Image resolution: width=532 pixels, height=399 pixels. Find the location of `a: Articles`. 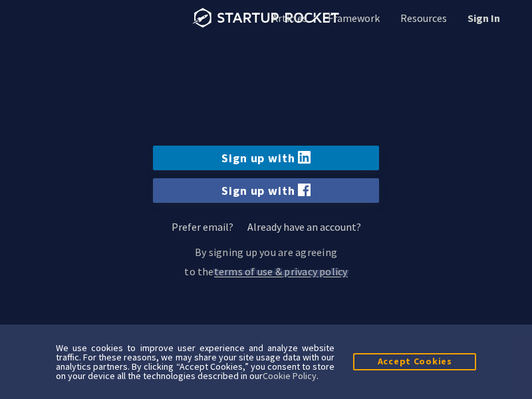

a: Articles is located at coordinates (288, 18).